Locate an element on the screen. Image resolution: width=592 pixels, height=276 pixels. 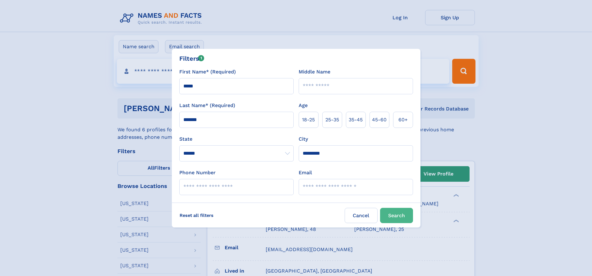
label: Middle Name is located at coordinates (315, 72).